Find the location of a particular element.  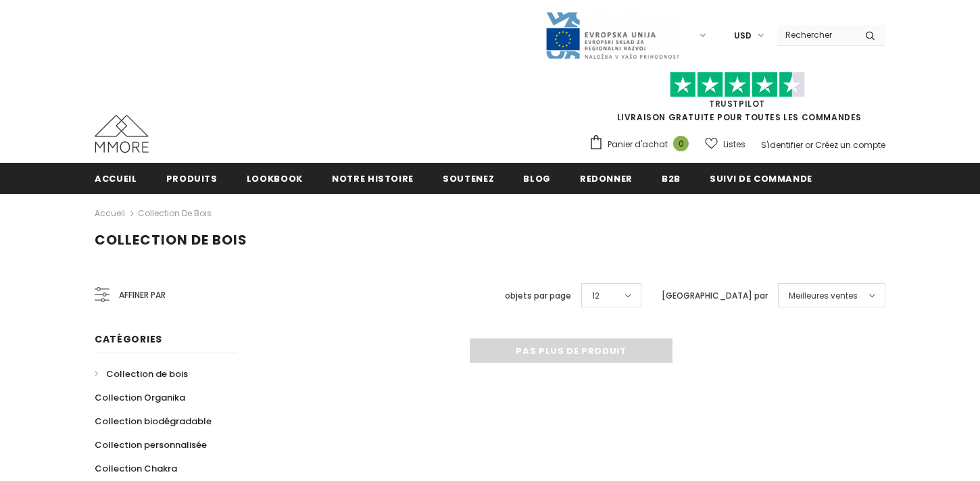

span: or is located at coordinates (809, 145).